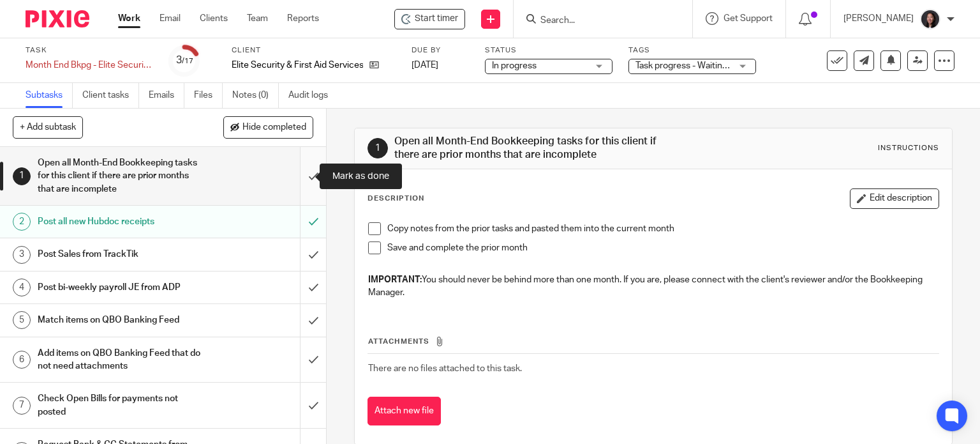 Image resolution: width=980 pixels, height=444 pixels. What do you see at coordinates (303, 18) in the screenshot?
I see `a: Reports` at bounding box center [303, 18].